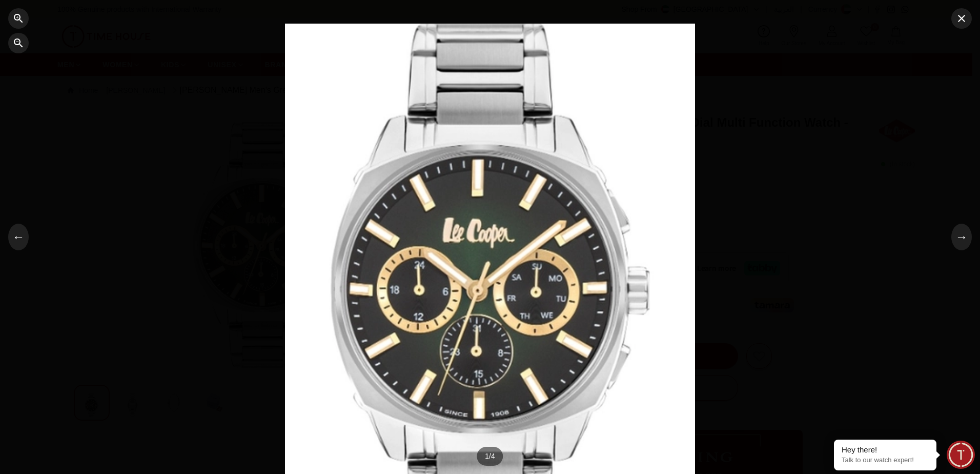  What do you see at coordinates (490, 456) in the screenshot?
I see `div: 1 / 4` at bounding box center [490, 456].